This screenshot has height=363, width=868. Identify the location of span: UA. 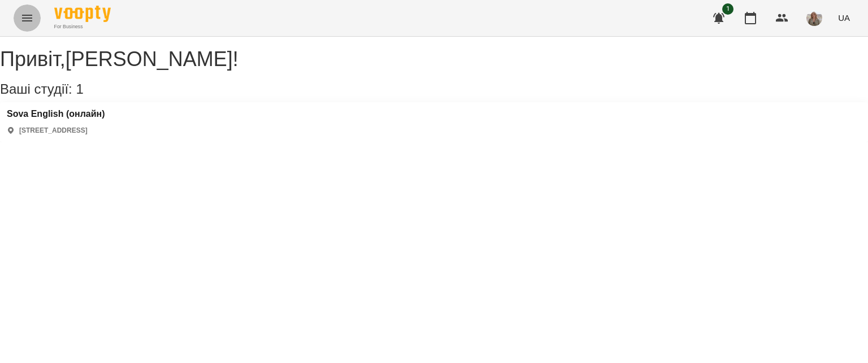
(844, 17).